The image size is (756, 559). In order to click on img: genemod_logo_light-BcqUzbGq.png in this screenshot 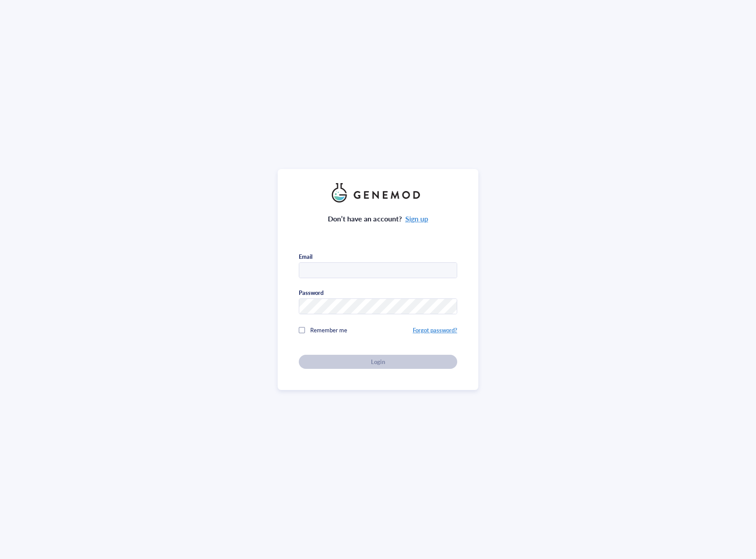, I will do `click(378, 193)`.